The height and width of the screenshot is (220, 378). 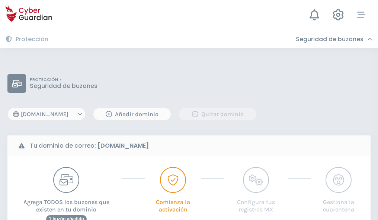 I want to click on button: Gestiona la cuarentena, so click(x=338, y=190).